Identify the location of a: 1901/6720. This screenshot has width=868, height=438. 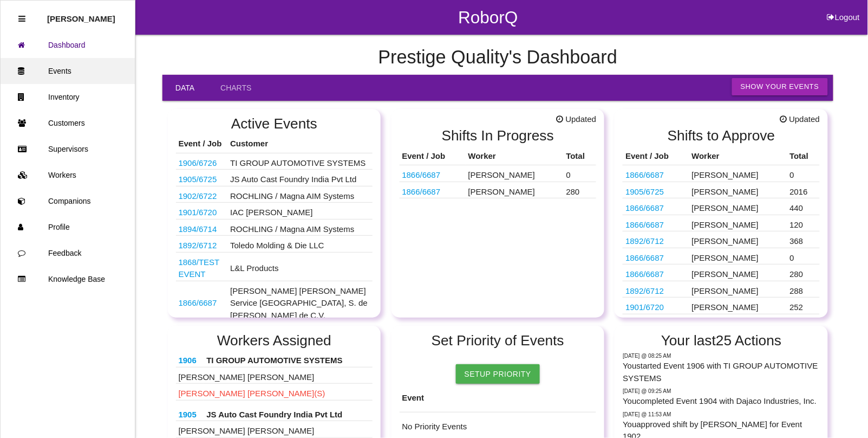
(644, 307).